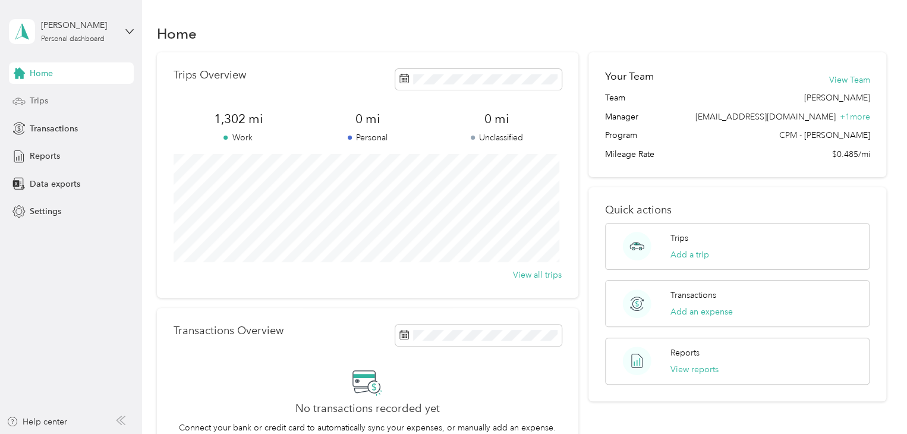 Image resolution: width=907 pixels, height=434 pixels. What do you see at coordinates (367, 427) in the screenshot?
I see `p: Connect your bank or credit card to automatically sync your expenses, or manually add an expense.` at bounding box center [367, 427].